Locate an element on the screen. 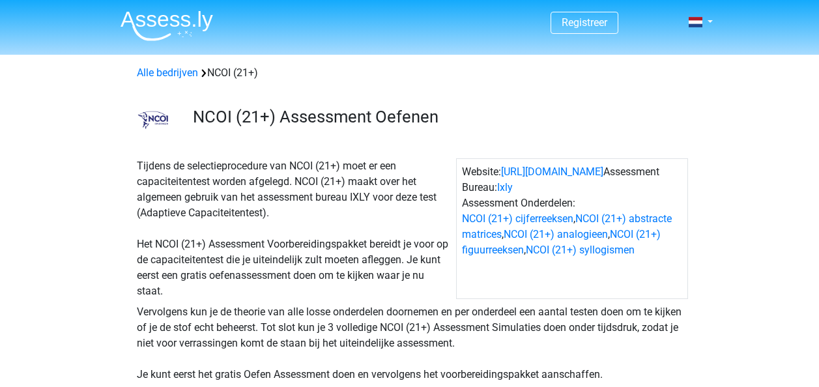  div: Vervolgens kun je de theorie van alle losse onderdelen doornemen en per onderdeel een aantal test... is located at coordinates (410, 343).